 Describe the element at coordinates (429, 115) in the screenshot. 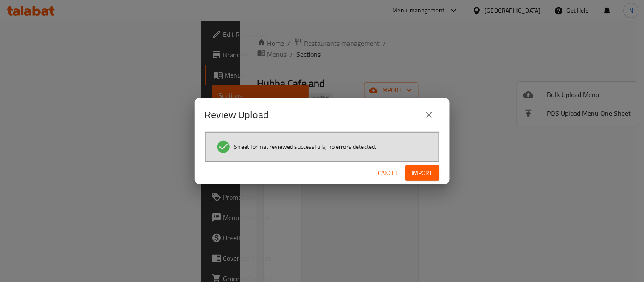

I see `button: close` at that location.